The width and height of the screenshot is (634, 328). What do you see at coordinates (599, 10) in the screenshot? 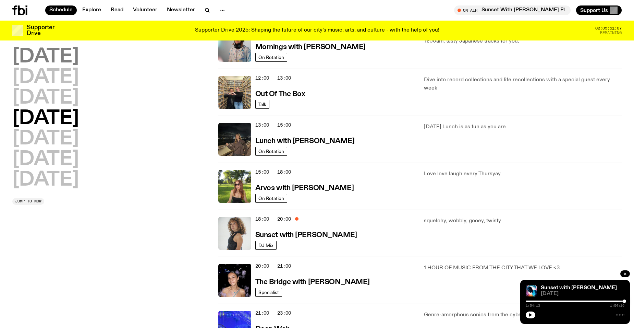
I see `button: Support Us` at bounding box center [599, 10].